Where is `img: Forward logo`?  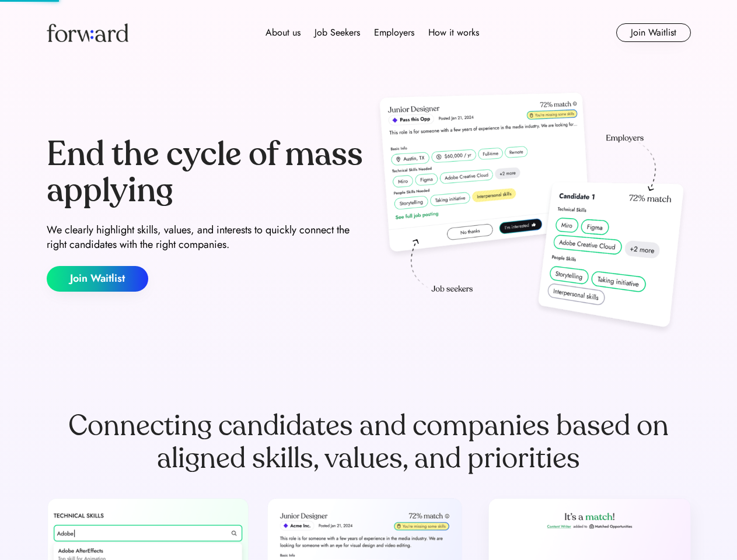
img: Forward logo is located at coordinates (87, 32).